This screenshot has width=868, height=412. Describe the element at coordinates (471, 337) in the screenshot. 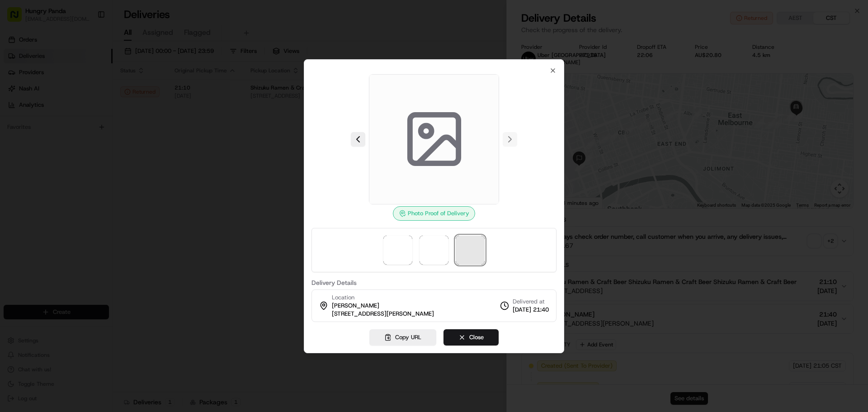

I see `button: Close` at that location.